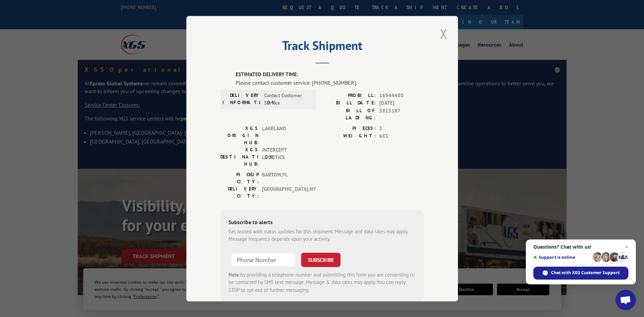 The image size is (644, 317). What do you see at coordinates (329, 74) in the screenshot?
I see `label: ESTIMATED DELIVERY TIME:` at bounding box center [329, 74].